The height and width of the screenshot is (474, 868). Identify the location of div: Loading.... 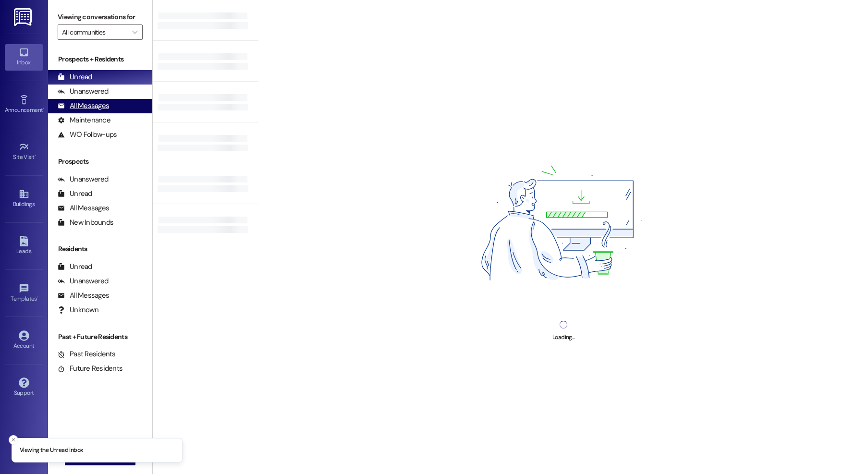
(563, 338).